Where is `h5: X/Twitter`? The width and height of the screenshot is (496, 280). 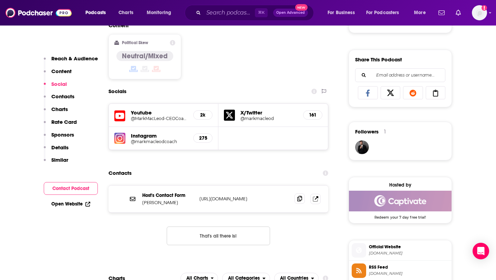
h5: X/Twitter is located at coordinates (269, 112).